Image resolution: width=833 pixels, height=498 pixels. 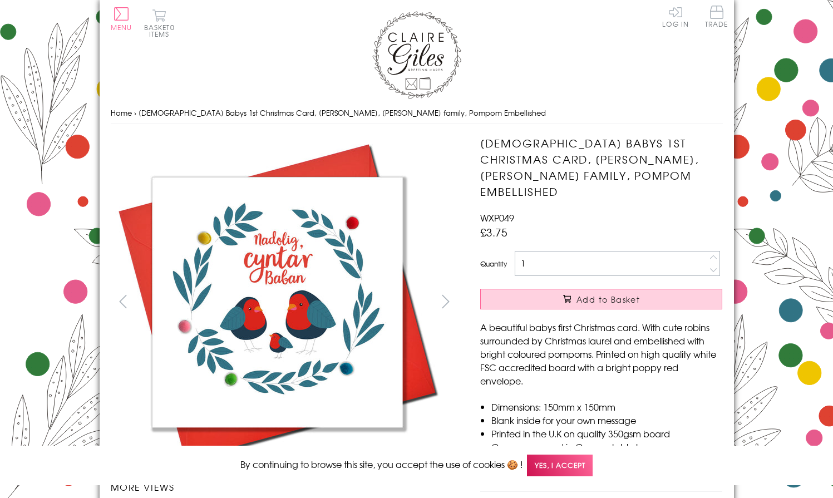 I want to click on span: Yes, I accept, so click(x=560, y=465).